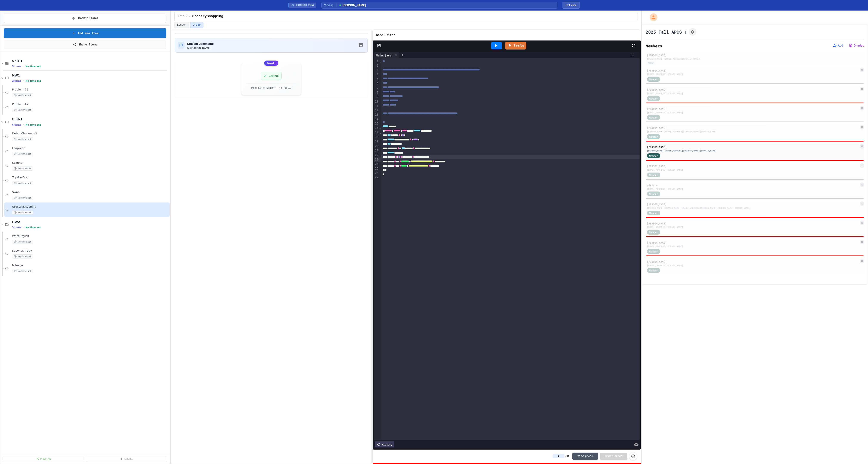 The width and height of the screenshot is (868, 464). Describe the element at coordinates (91, 90) in the screenshot. I see `span: Problem #1` at that location.